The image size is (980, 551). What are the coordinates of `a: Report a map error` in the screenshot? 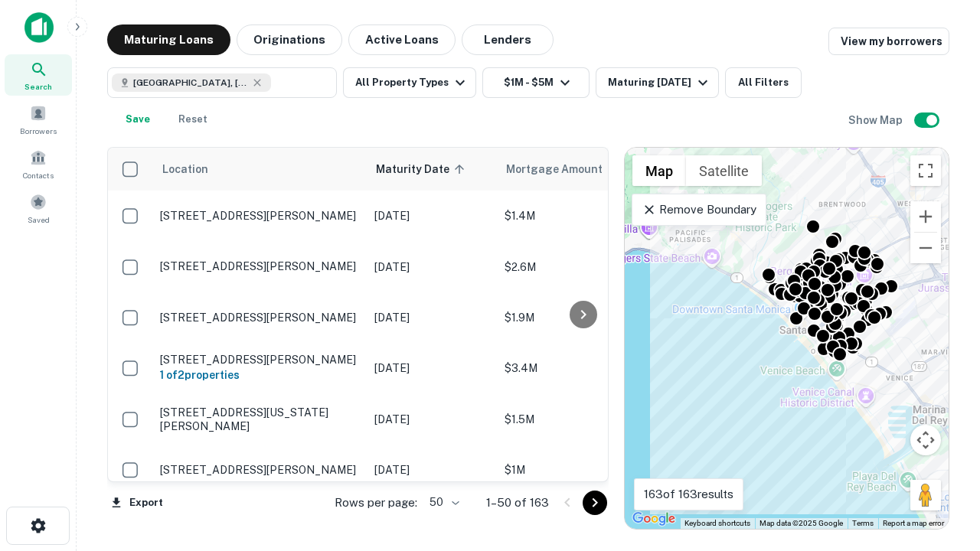 It's located at (913, 523).